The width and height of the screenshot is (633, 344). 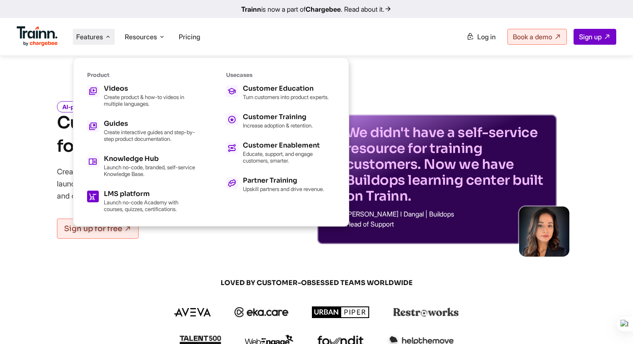 What do you see at coordinates (251, 9) in the screenshot?
I see `b: Trainn` at bounding box center [251, 9].